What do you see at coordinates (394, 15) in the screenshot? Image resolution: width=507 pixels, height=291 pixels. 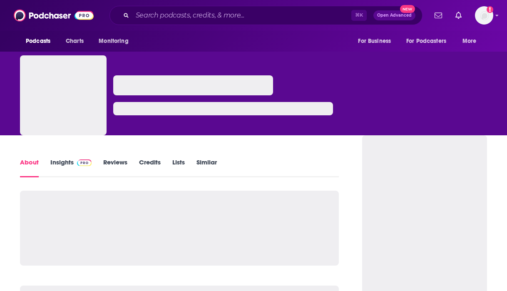 I see `button: Open AdvancedNew` at bounding box center [394, 15].